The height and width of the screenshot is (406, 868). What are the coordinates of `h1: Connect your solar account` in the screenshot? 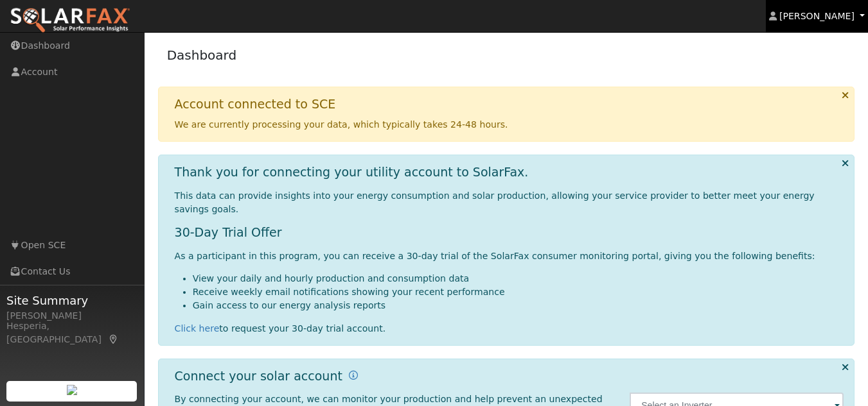 It's located at (258, 377).